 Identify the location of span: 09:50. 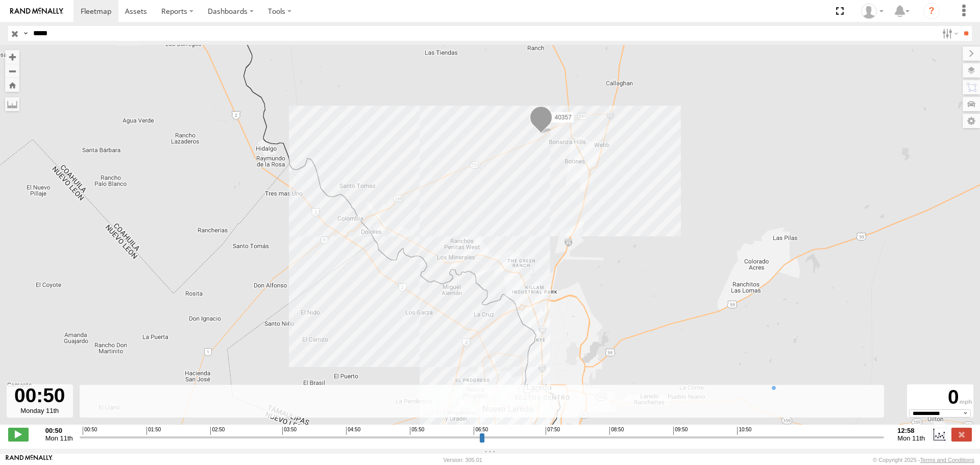
(680, 431).